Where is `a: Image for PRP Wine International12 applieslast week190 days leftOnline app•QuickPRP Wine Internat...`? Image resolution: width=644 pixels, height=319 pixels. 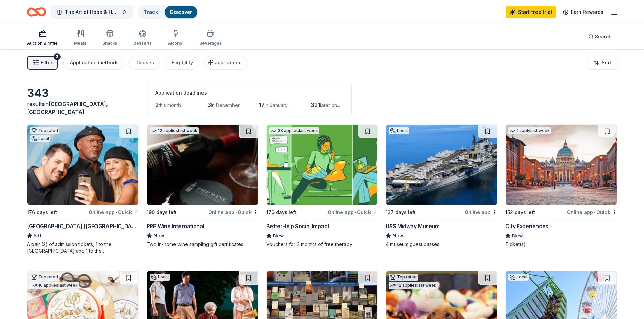 a: Image for PRP Wine International12 applieslast week190 days leftOnline app•QuickPRP Wine Internat... is located at coordinates (202, 186).